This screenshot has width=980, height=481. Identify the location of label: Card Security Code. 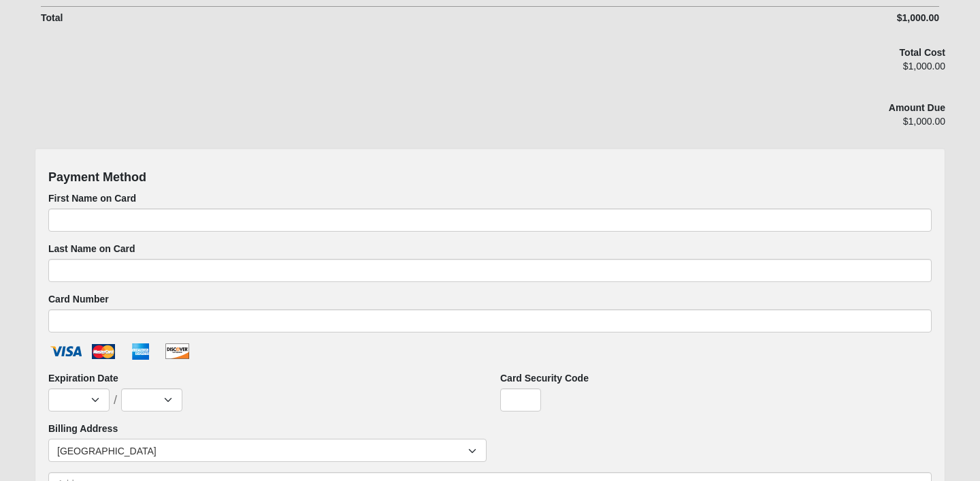
(544, 378).